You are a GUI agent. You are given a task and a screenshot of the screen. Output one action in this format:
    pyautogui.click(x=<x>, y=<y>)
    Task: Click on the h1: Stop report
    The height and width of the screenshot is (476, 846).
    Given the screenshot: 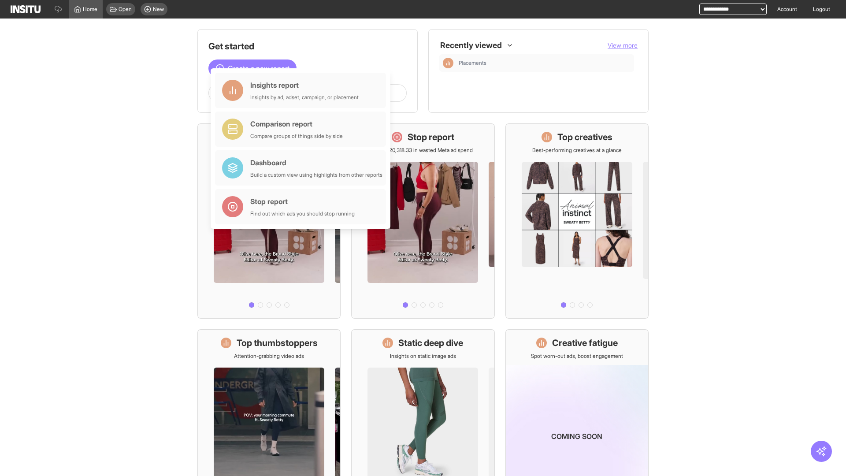 What is the action you would take?
    pyautogui.click(x=431, y=137)
    